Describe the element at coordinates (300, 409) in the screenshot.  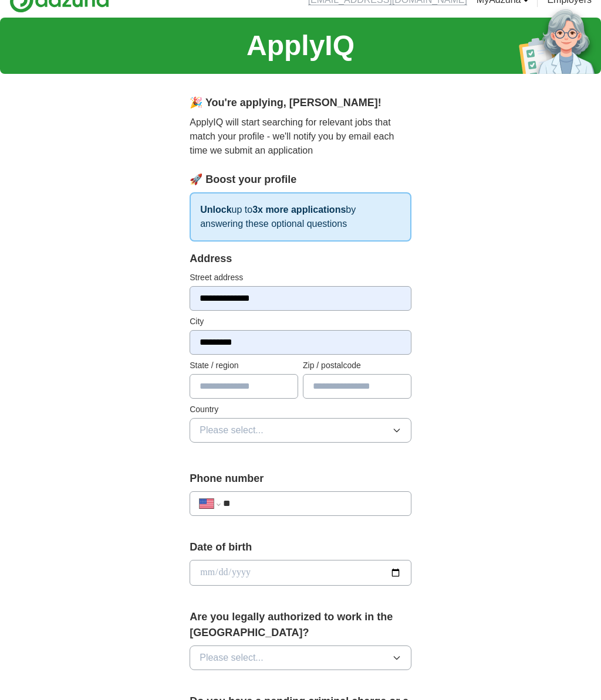
I see `label: Country` at that location.